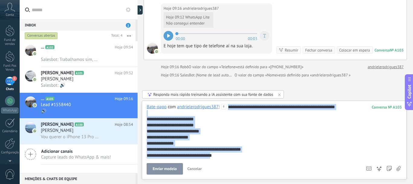 This screenshot has width=413, height=184. I want to click on div: Inbox, so click(77, 25).